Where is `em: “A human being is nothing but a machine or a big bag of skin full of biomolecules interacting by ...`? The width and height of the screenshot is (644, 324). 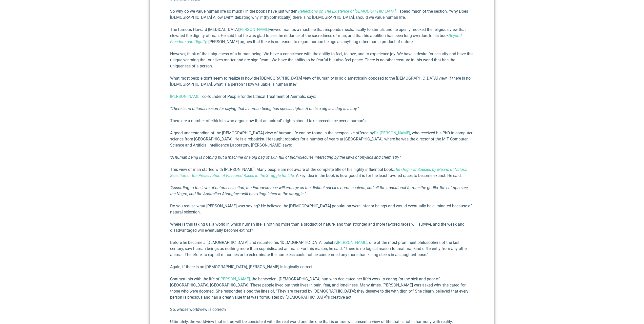 em: “A human being is nothing but a machine or a big bag of skin full of biomolecules interacting by ... is located at coordinates (286, 157).